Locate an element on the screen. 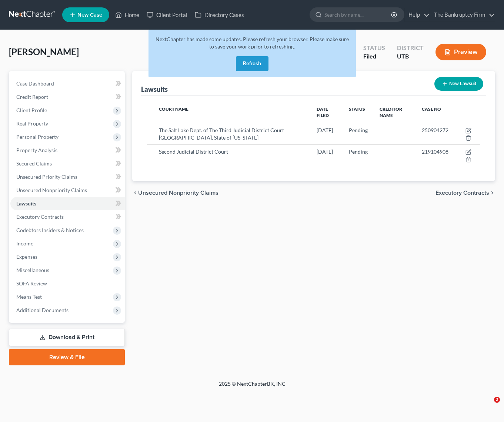 This screenshot has width=504, height=422. a: Review & File is located at coordinates (66, 358).